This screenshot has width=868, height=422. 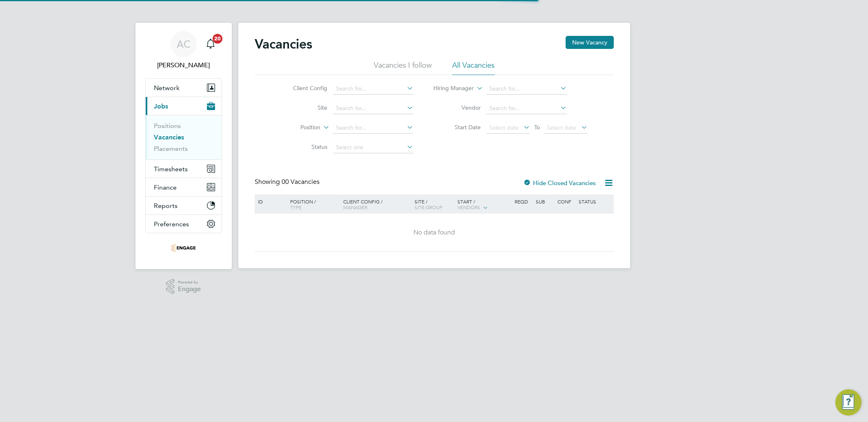 What do you see at coordinates (166, 88) in the screenshot?
I see `span: Network` at bounding box center [166, 88].